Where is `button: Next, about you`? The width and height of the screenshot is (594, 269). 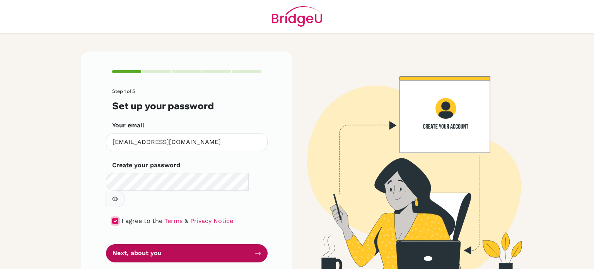
button: Next, about you is located at coordinates (187, 253).